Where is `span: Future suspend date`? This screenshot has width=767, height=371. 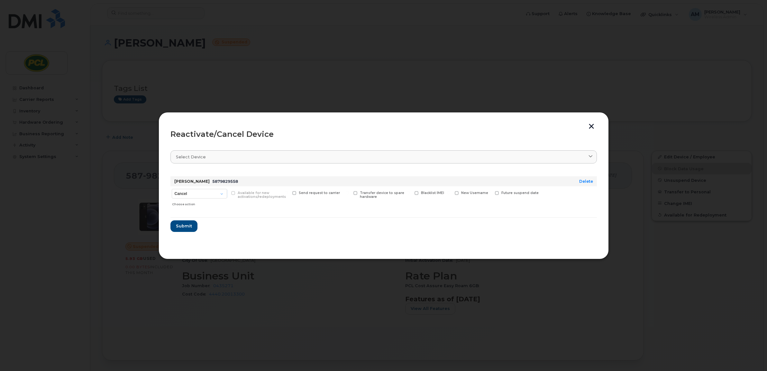 span: Future suspend date is located at coordinates (520, 193).